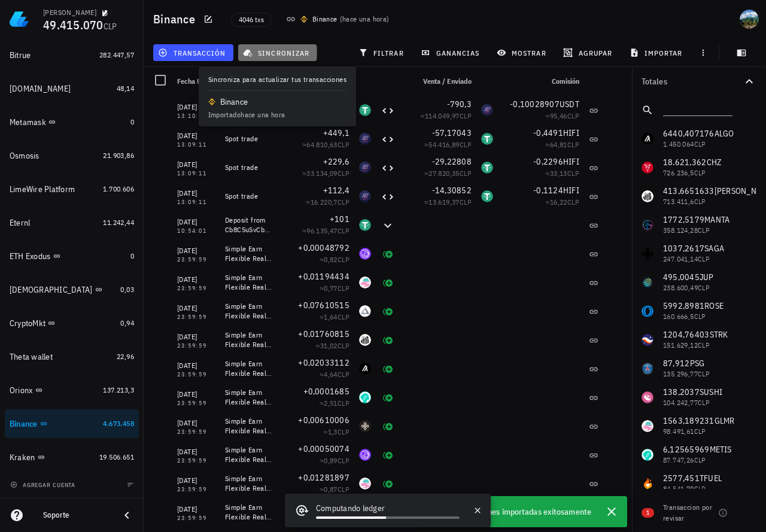 The width and height of the screenshot is (766, 532). Describe the element at coordinates (277, 53) in the screenshot. I see `span: sincronizar` at that location.